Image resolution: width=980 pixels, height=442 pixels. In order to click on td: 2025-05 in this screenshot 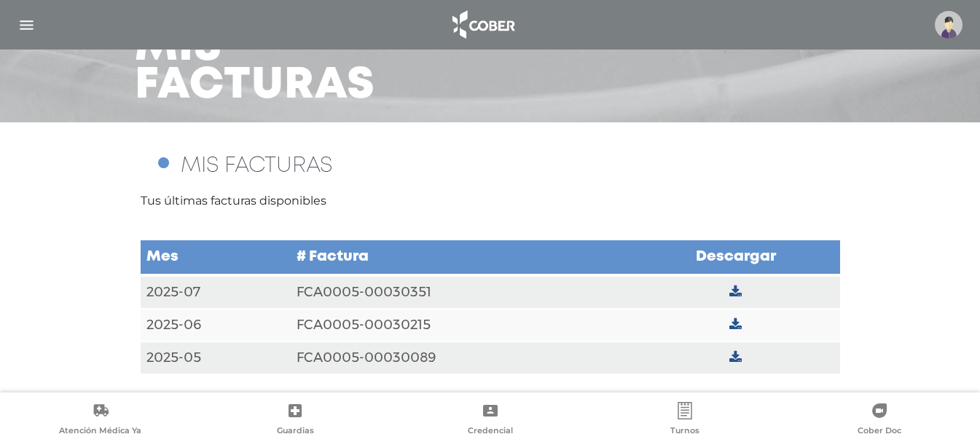, I will do `click(216, 358)`.